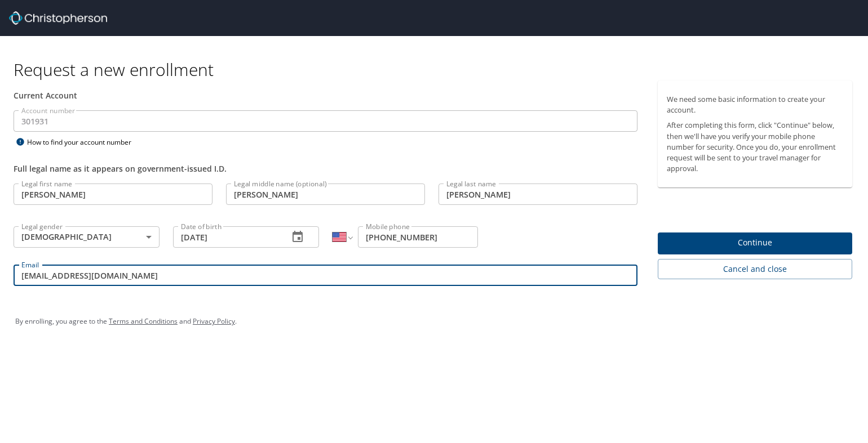  I want to click on button: Continue, so click(755, 243).